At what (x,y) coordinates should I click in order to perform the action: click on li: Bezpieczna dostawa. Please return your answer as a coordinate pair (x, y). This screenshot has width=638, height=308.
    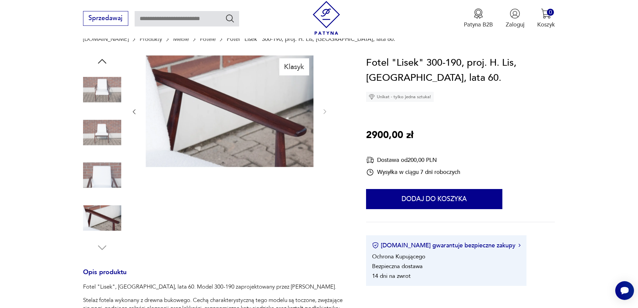
    Looking at the image, I should click on (397, 266).